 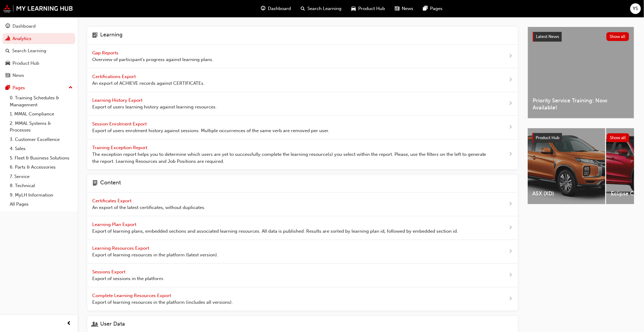 What do you see at coordinates (154, 107) in the screenshot?
I see `span: Export of users learning history against learning resources.` at bounding box center [154, 107].